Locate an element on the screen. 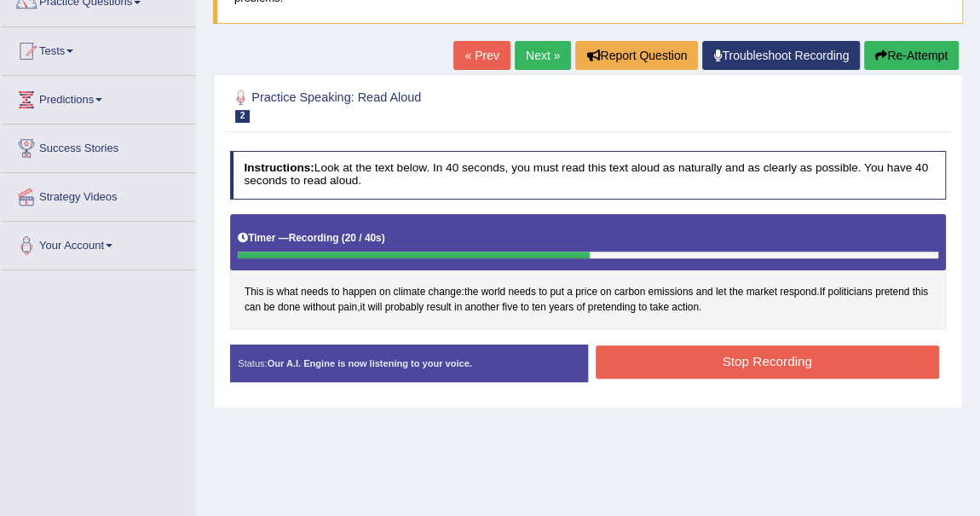  strong: Our A.I. Engine is now listening to your voice. is located at coordinates (370, 363).